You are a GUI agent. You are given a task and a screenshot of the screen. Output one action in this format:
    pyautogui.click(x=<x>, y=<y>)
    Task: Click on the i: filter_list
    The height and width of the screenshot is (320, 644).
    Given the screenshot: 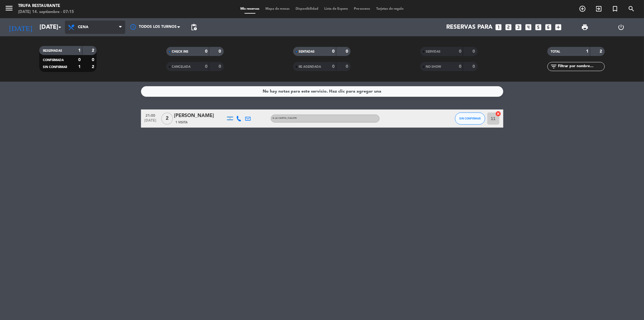 What is the action you would take?
    pyautogui.click(x=555, y=67)
    